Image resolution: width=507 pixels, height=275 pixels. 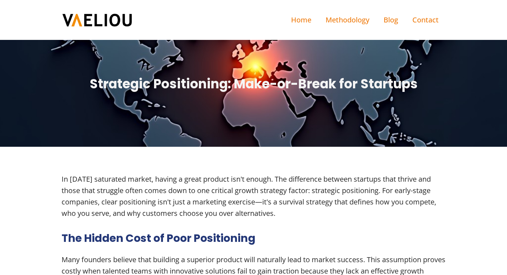 What do you see at coordinates (426, 20) in the screenshot?
I see `a: Contact` at bounding box center [426, 20].